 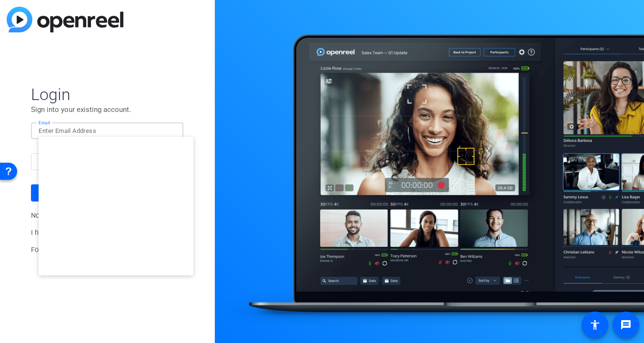 I want to click on img: blue-gradient.svg, so click(x=65, y=19).